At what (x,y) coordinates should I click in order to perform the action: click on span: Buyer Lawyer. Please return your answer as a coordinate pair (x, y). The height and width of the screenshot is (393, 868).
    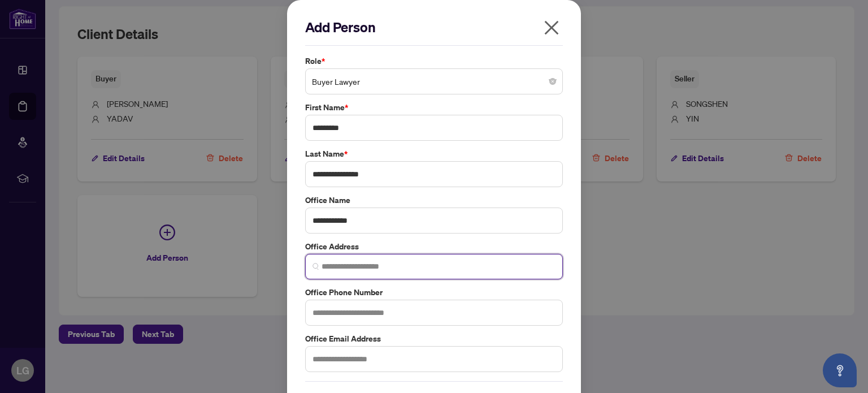
    Looking at the image, I should click on (434, 81).